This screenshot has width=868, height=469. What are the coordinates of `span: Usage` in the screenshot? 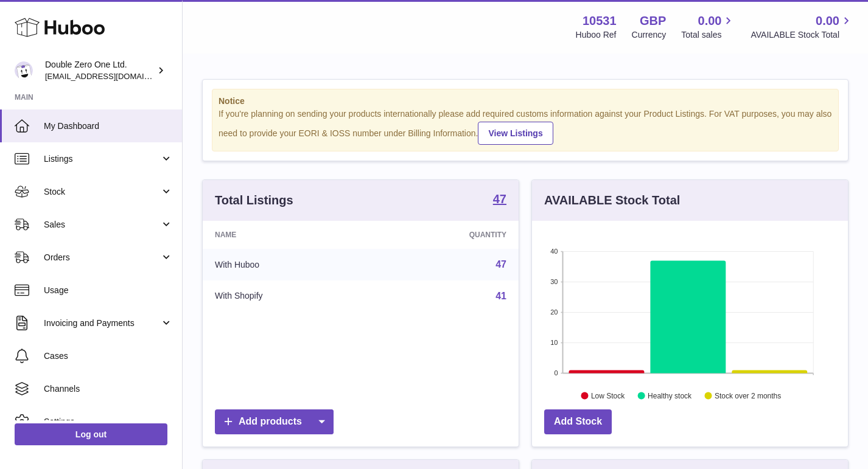 It's located at (108, 290).